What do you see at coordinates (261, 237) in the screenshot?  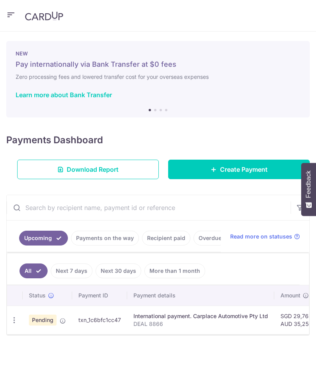 I see `span: Read more on statuses` at bounding box center [261, 237].